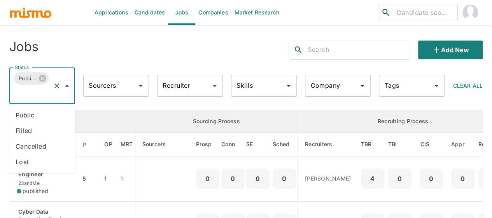 Image resolution: width=492 pixels, height=218 pixels. I want to click on th: Sched, so click(285, 144).